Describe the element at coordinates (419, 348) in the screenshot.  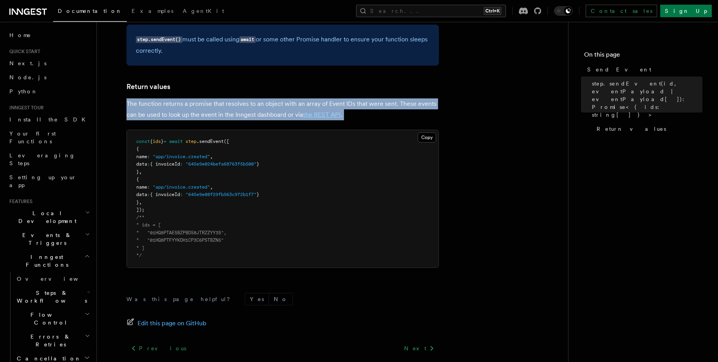
I see `a: Next` at that location.